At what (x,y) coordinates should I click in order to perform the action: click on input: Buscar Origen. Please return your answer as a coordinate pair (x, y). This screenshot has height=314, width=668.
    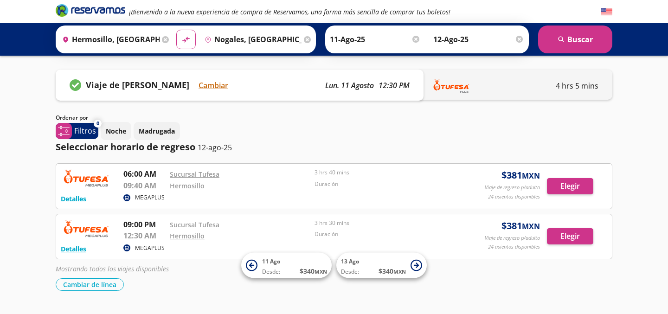
    Looking at the image, I should click on (109, 39).